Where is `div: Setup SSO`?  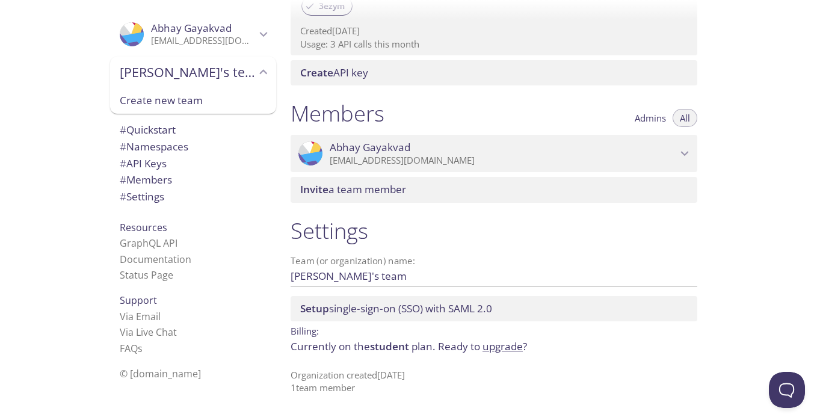 div: Setup SSO is located at coordinates (494, 309).